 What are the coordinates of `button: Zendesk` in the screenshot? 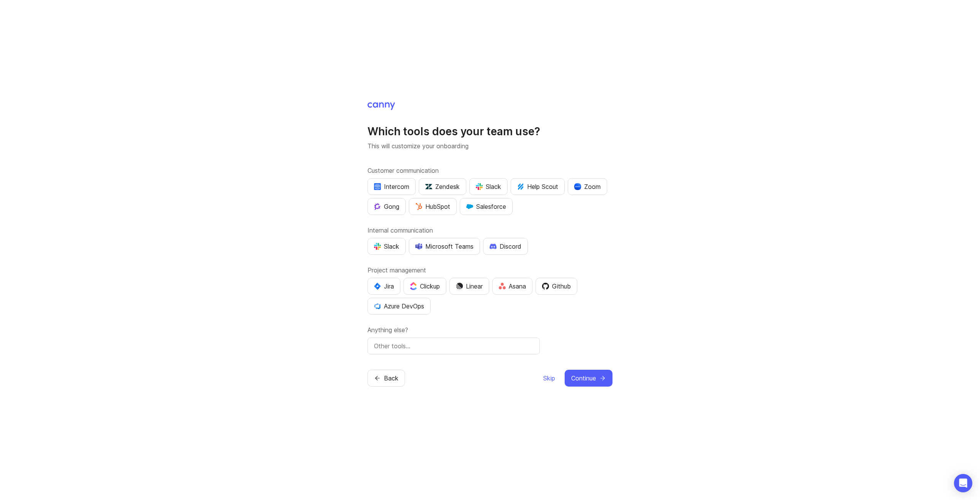 It's located at (443, 187).